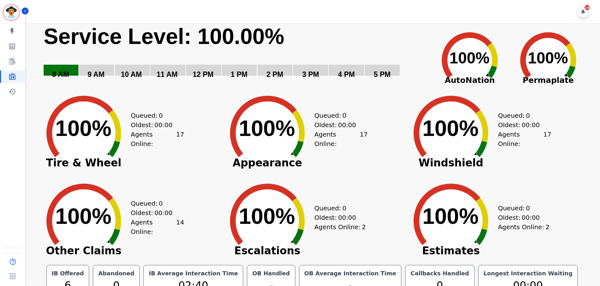 The height and width of the screenshot is (286, 600). Describe the element at coordinates (131, 74) in the screenshot. I see `text: 10 AM` at that location.